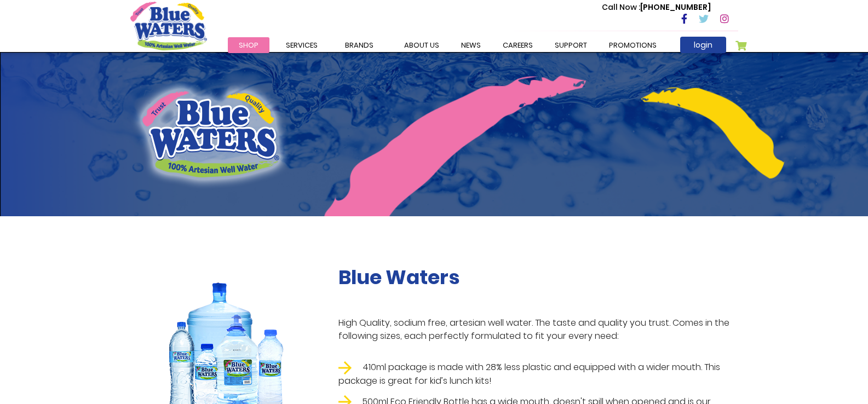  Describe the element at coordinates (249, 44) in the screenshot. I see `span: Shop` at that location.